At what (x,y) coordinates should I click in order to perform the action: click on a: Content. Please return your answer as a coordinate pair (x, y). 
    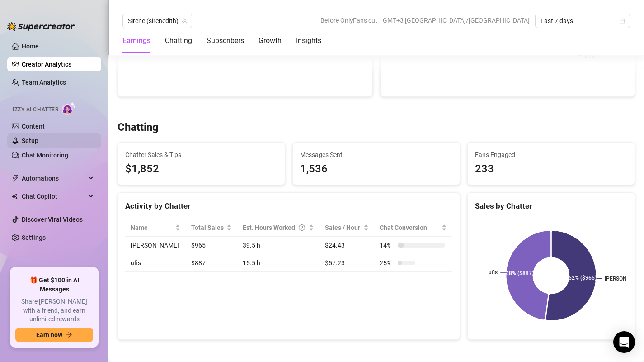
    Looking at the image, I should click on (33, 126).